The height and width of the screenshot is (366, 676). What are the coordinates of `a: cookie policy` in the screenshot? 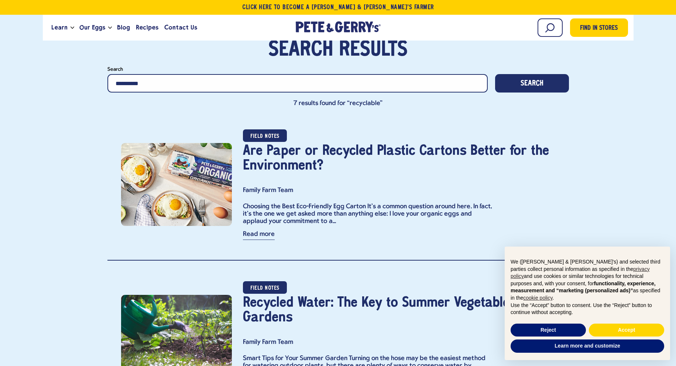 It's located at (537, 298).